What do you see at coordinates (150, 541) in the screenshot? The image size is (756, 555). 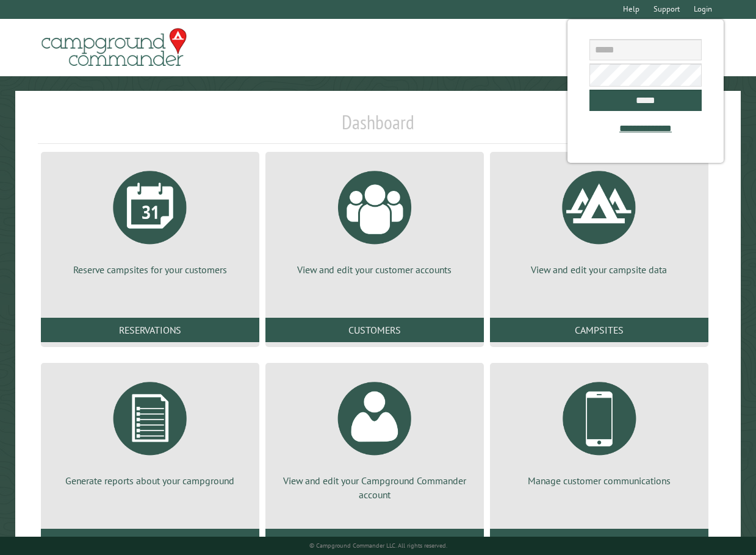 I see `a: Reports` at bounding box center [150, 541].